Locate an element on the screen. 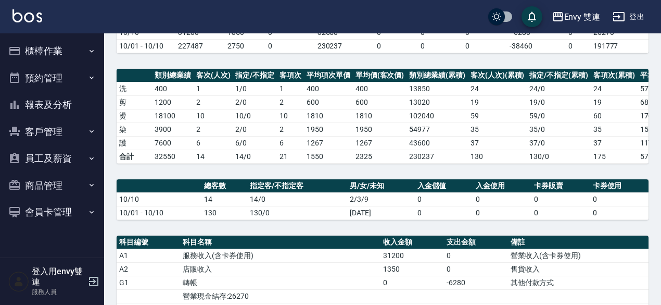  th: 類別總業績 is located at coordinates (173, 75).